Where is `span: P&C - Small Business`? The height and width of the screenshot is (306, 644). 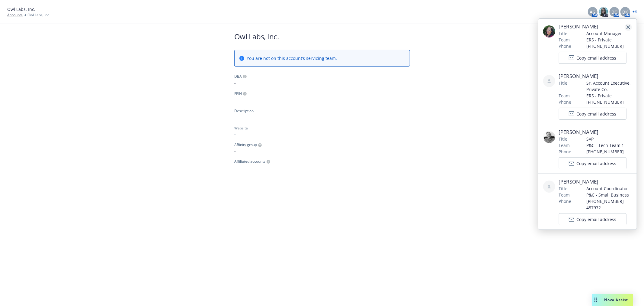 span: P&C - Small Business is located at coordinates (609, 195).